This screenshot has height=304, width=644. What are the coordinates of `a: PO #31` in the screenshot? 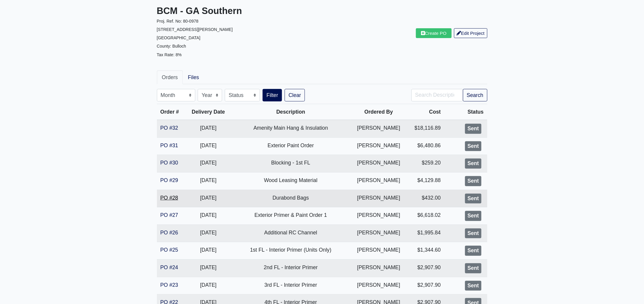 It's located at (170, 145).